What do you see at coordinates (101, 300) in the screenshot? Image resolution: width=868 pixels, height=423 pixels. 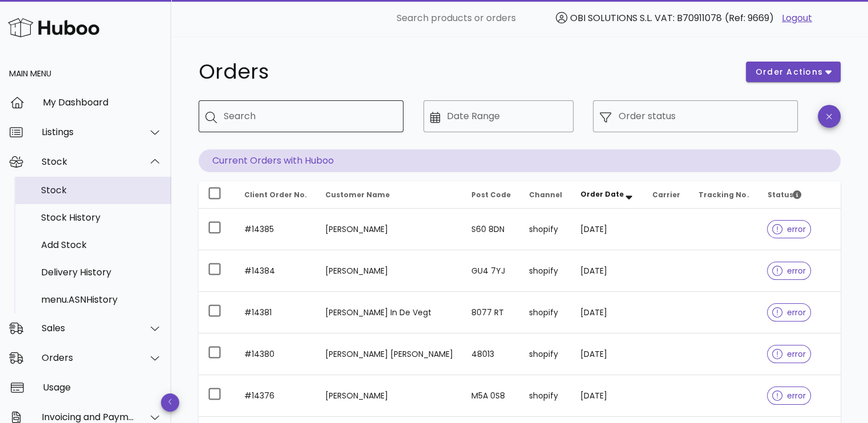 I see `div: menu.ASNHistory` at bounding box center [101, 300].